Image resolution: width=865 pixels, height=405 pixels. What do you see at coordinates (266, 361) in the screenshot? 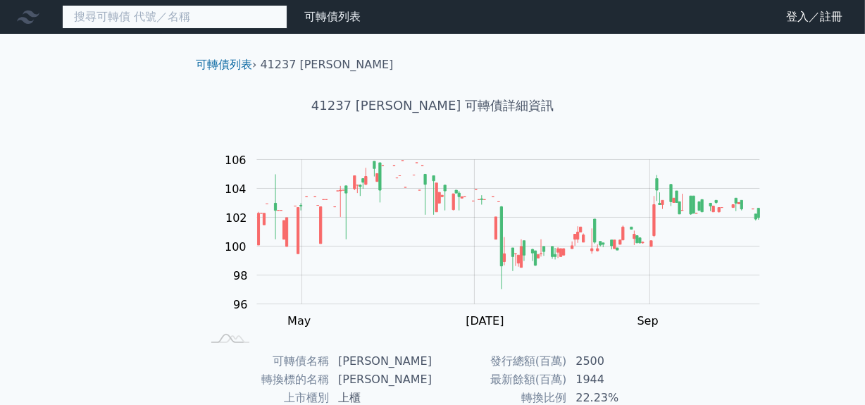
I see `td: 可轉債名稱` at bounding box center [266, 361].